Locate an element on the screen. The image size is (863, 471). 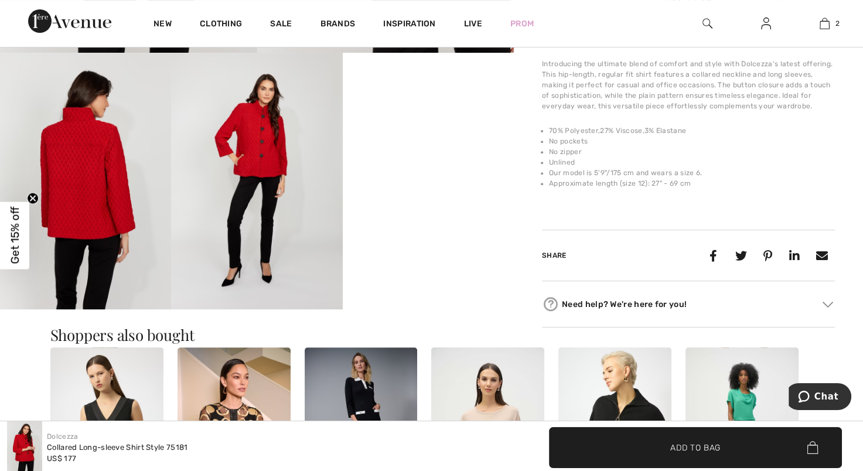
img: Arrow2.svg is located at coordinates (827, 305).